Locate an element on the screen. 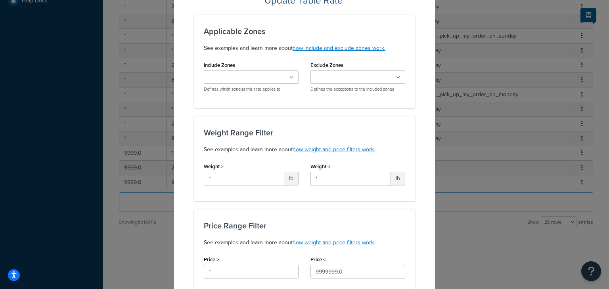 The height and width of the screenshot is (289, 609). h3: Weight Range Filter is located at coordinates (304, 133).